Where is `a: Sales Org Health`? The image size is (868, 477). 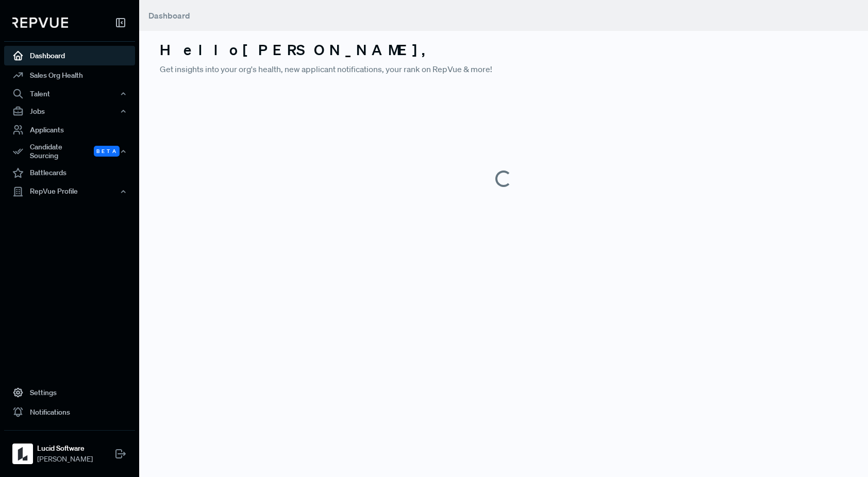
a: Sales Org Health is located at coordinates (70, 75).